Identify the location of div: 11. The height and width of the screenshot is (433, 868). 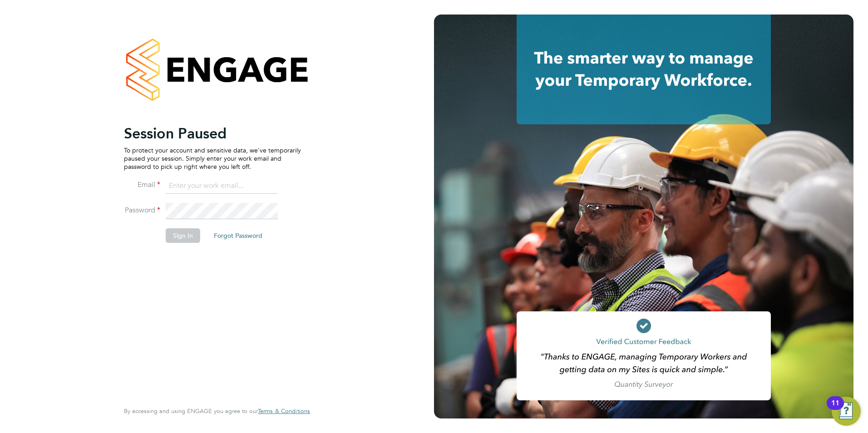
(836, 409).